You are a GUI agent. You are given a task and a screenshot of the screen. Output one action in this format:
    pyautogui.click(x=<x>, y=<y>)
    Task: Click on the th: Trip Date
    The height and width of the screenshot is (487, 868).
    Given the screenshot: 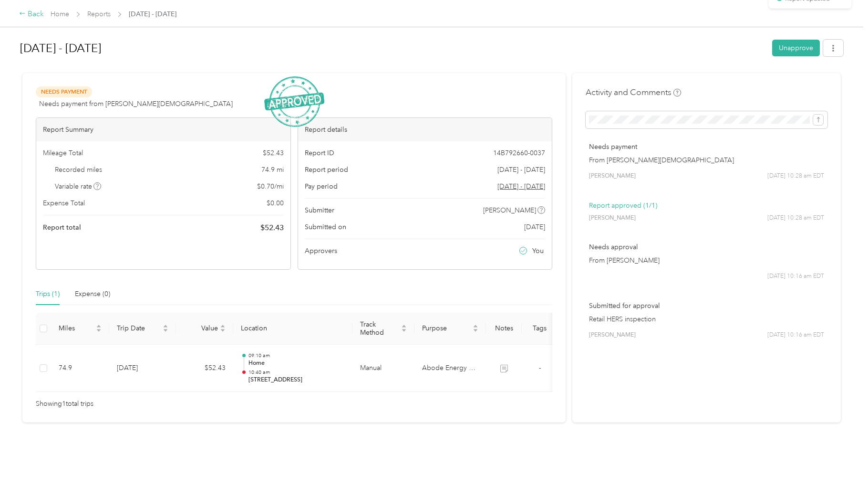 What is the action you would take?
    pyautogui.click(x=142, y=328)
    